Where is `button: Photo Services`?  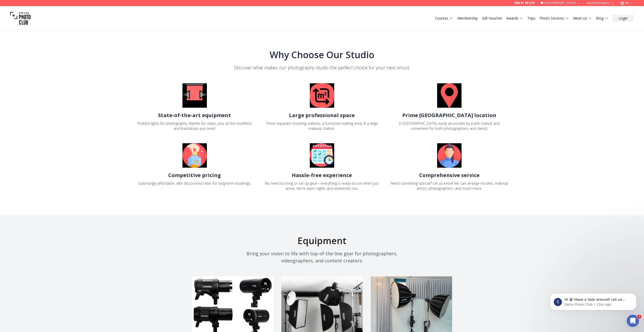
button: Photo Services is located at coordinates (554, 18).